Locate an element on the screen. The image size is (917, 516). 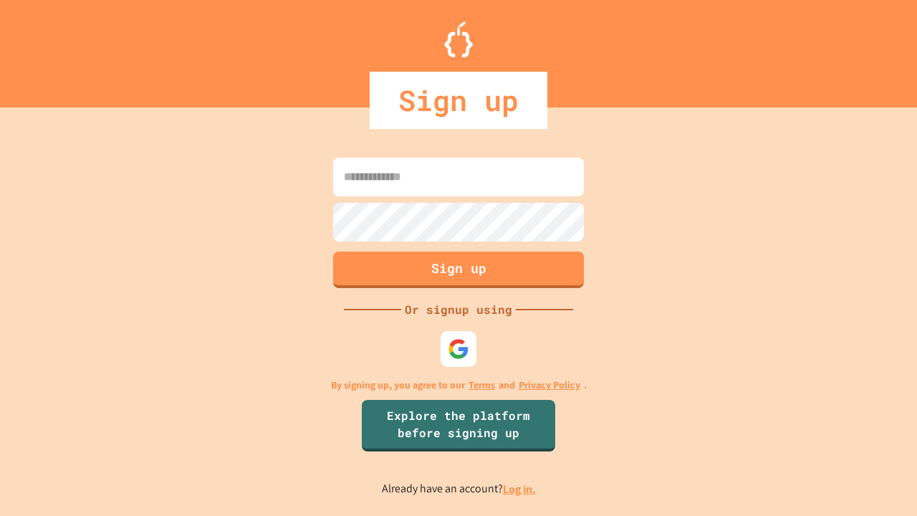
a: Privacy Policy is located at coordinates (550, 385).